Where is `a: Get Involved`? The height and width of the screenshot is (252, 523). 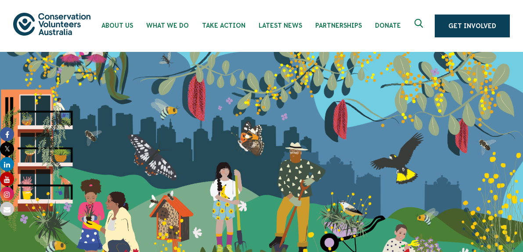
a: Get Involved is located at coordinates (472, 26).